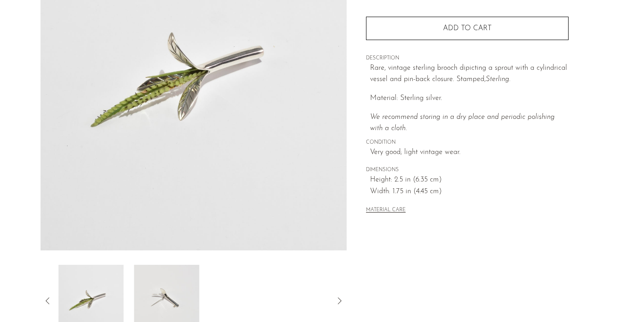 The width and height of the screenshot is (628, 322). Describe the element at coordinates (469, 192) in the screenshot. I see `span: Width: 1.75 in (4.45 cm)` at that location.